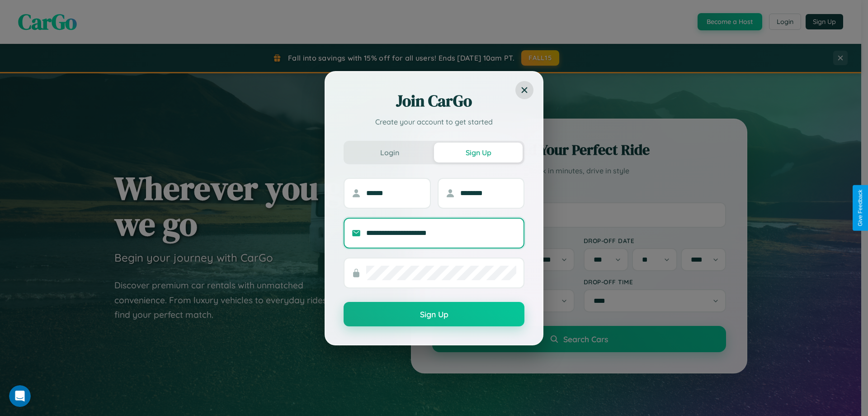  Describe the element at coordinates (860, 208) in the screenshot. I see `div: Give Feedback` at that location.